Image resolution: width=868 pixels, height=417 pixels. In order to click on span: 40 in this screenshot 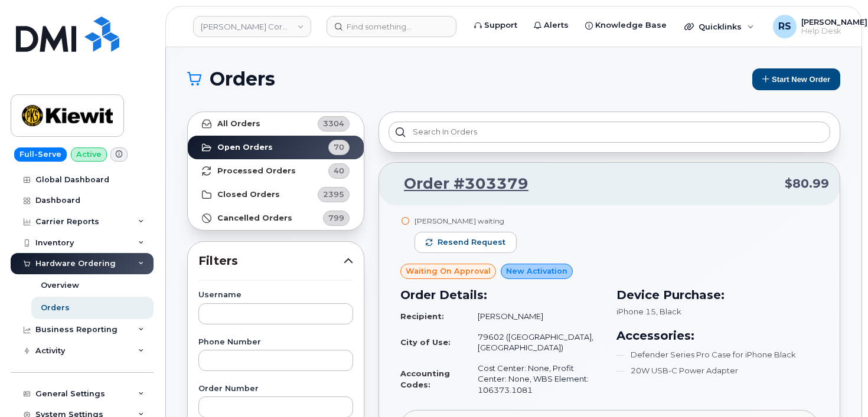, I will do `click(339, 171)`.